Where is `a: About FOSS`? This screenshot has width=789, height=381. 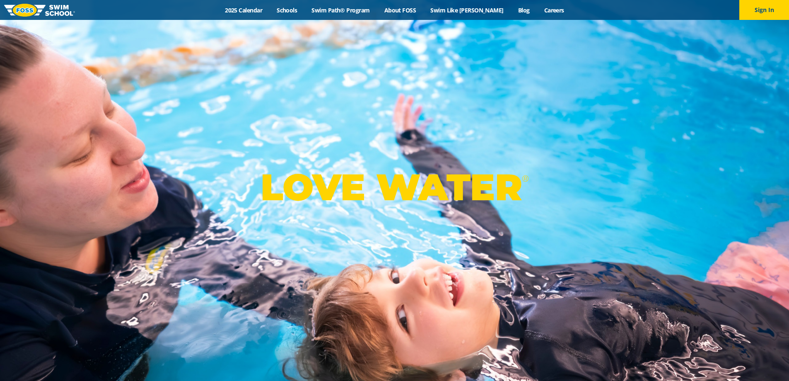 a: About FOSS is located at coordinates (400, 10).